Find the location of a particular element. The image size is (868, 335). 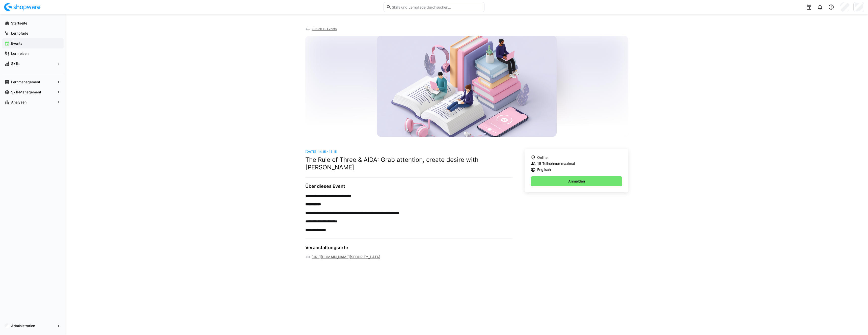

a: Zurück zu Events is located at coordinates (321, 29).